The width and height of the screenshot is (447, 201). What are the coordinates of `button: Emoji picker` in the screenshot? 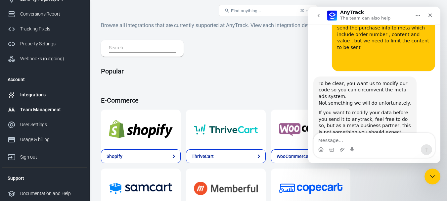 It's located at (13, 143).